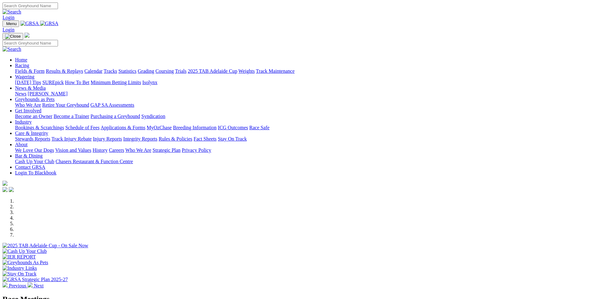 This screenshot has width=597, height=299. Describe the element at coordinates (205, 139) in the screenshot. I see `a: Fact Sheets` at that location.